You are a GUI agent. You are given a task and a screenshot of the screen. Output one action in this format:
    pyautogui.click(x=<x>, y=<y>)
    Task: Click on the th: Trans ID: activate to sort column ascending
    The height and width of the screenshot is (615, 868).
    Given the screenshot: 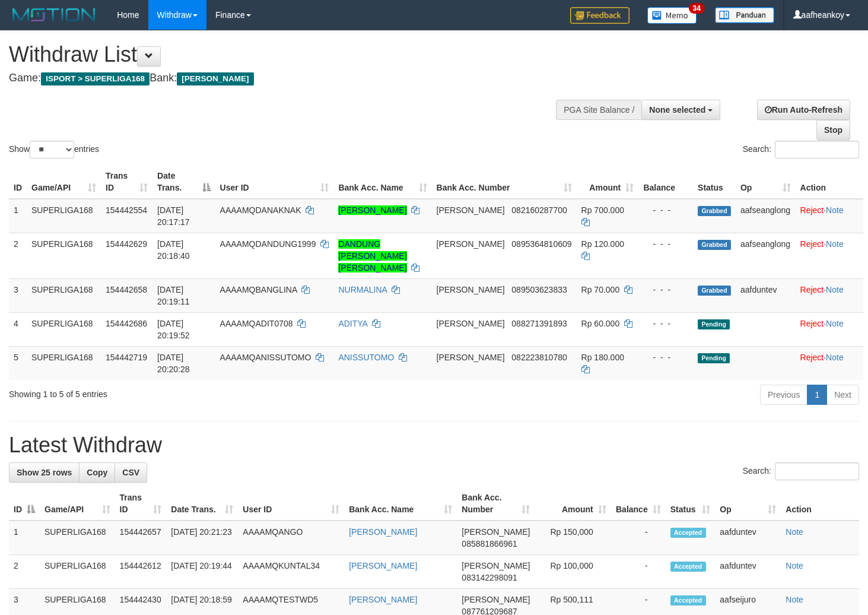 What is the action you would take?
    pyautogui.click(x=141, y=503)
    